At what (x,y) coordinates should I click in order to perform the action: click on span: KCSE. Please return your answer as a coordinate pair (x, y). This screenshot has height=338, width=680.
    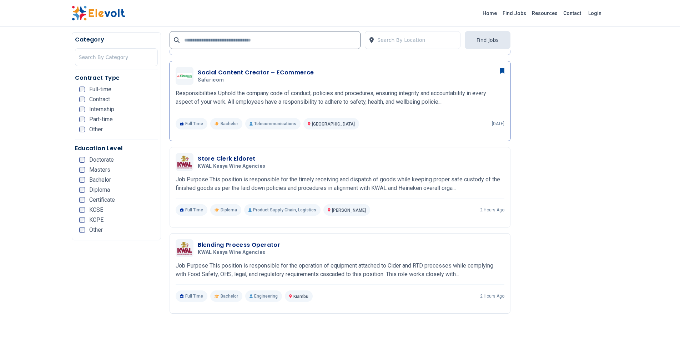
    Looking at the image, I should click on (96, 210).